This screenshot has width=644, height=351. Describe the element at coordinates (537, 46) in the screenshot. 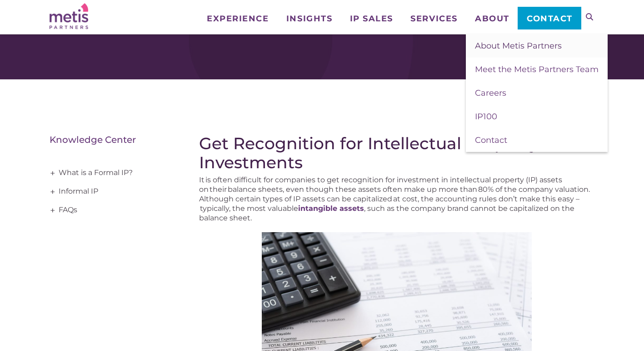

I see `a: About Metis Partners` at that location.